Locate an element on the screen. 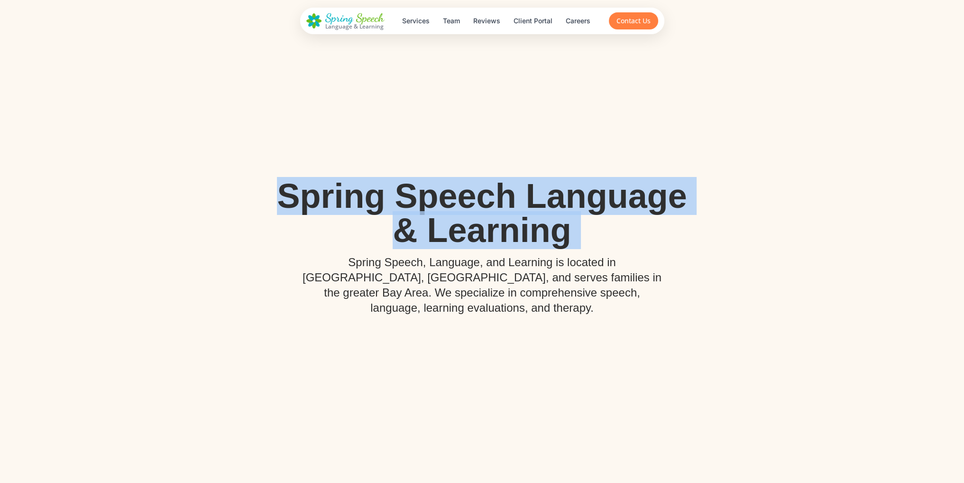 The height and width of the screenshot is (483, 964). span: Spring is located at coordinates (339, 18).